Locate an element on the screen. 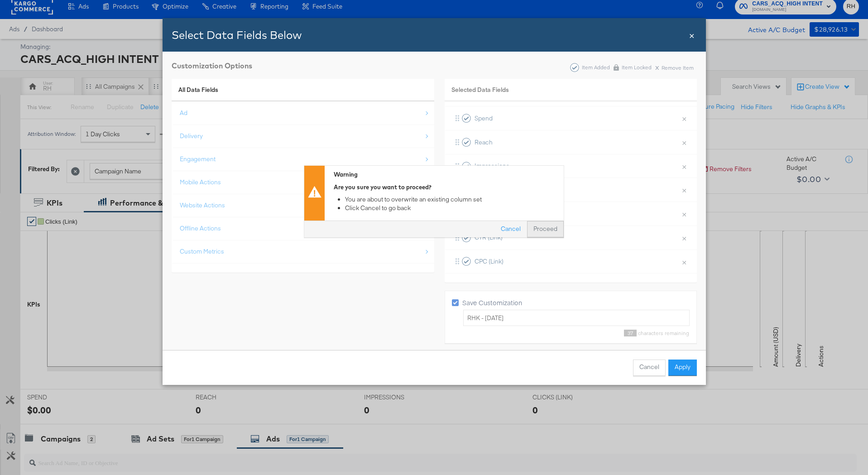  span: All Data Fields is located at coordinates (199, 90).